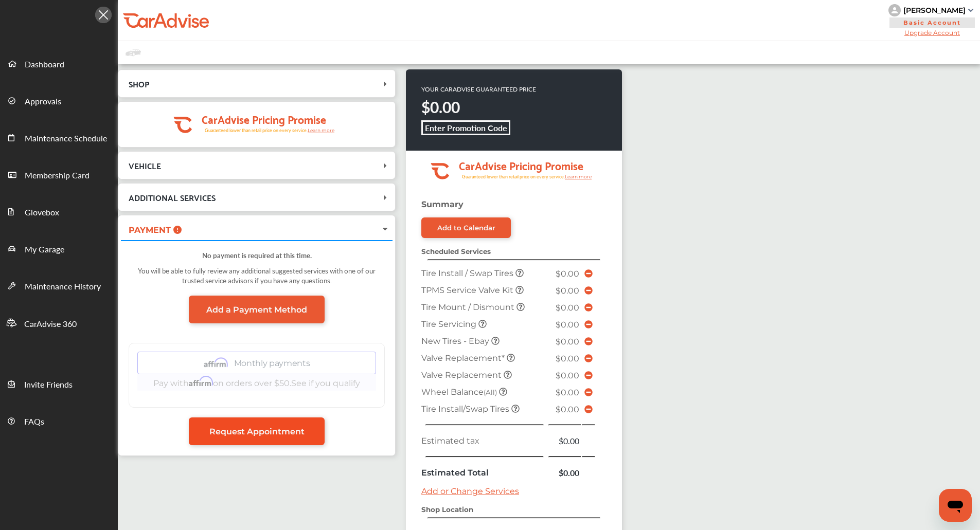 The image size is (980, 530). I want to click on span: Valve Replacement, so click(462, 375).